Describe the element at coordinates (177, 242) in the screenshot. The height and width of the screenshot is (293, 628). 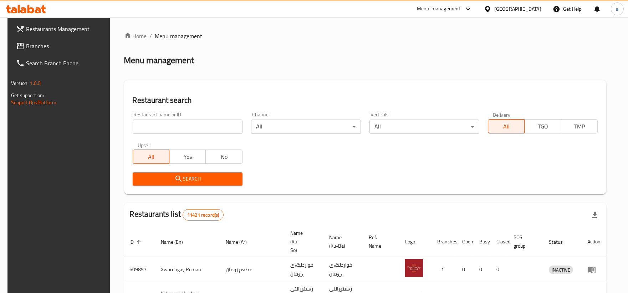
I see `span: Name (En)` at that location.